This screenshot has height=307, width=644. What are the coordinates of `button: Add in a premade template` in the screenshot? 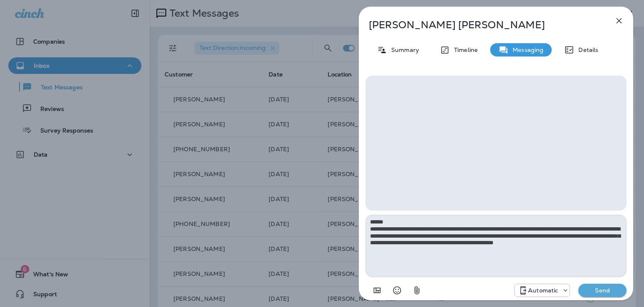 It's located at (377, 290).